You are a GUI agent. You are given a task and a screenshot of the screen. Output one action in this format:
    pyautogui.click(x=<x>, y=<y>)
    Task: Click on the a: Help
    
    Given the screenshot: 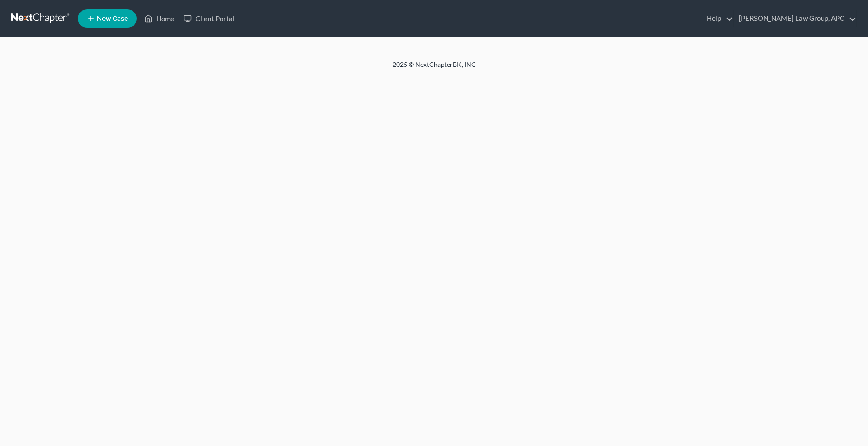 What is the action you would take?
    pyautogui.click(x=718, y=19)
    